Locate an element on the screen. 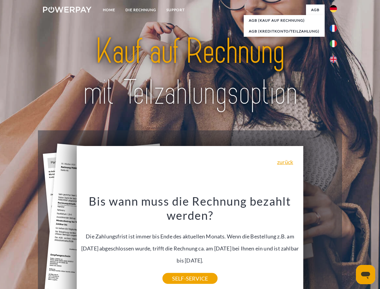 The height and width of the screenshot is (289, 380). a: SELF-SERVICE is located at coordinates (190, 278).